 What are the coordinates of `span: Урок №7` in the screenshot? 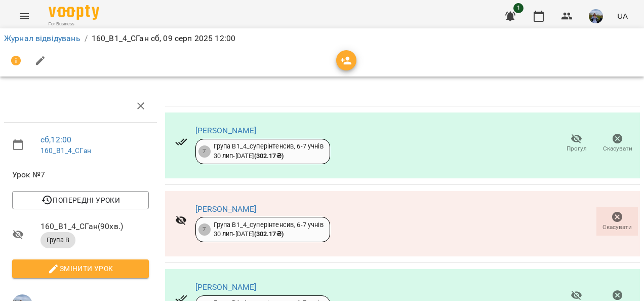 It's located at (80, 175).